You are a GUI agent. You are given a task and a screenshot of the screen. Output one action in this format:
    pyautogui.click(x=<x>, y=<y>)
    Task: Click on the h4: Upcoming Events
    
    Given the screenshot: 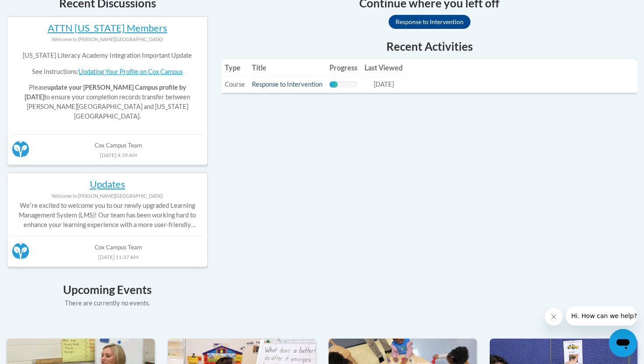 What is the action you would take?
    pyautogui.click(x=107, y=290)
    